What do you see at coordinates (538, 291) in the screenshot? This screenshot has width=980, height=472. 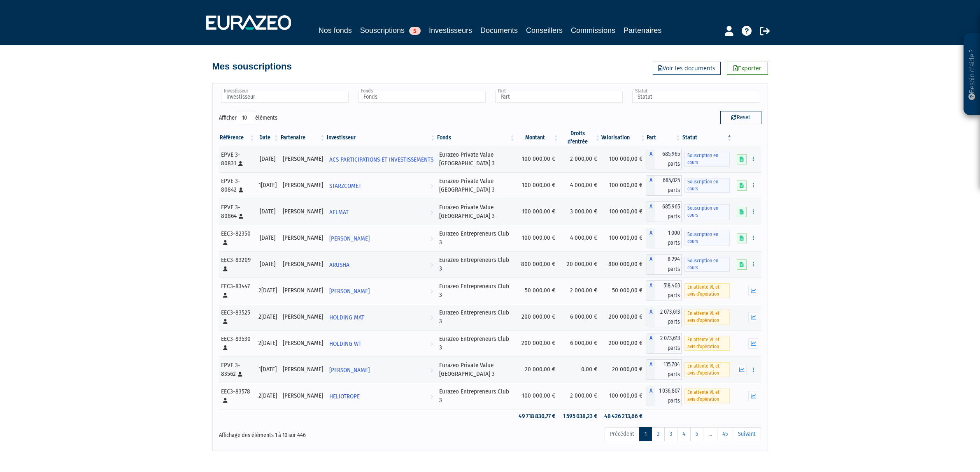 I see `td: 50 000,00 €` at bounding box center [538, 291].